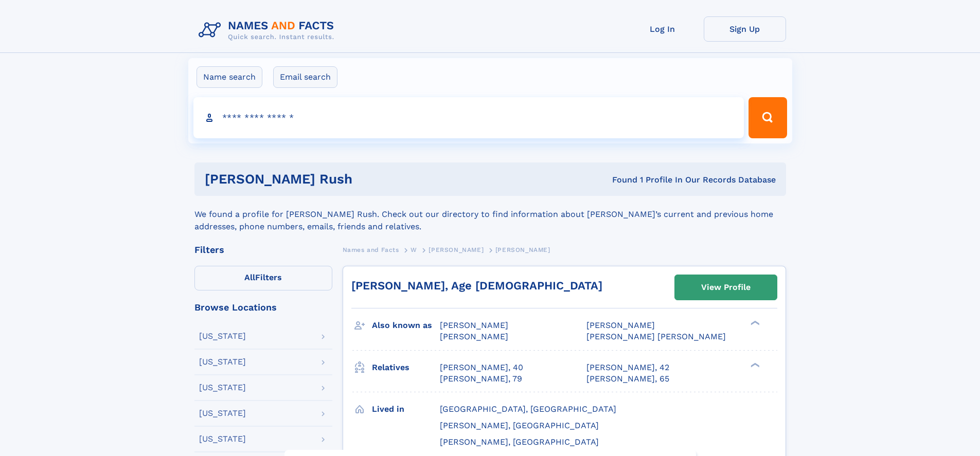 The height and width of the screenshot is (456, 980). Describe the element at coordinates (371, 249) in the screenshot. I see `a: Names and Facts` at that location.